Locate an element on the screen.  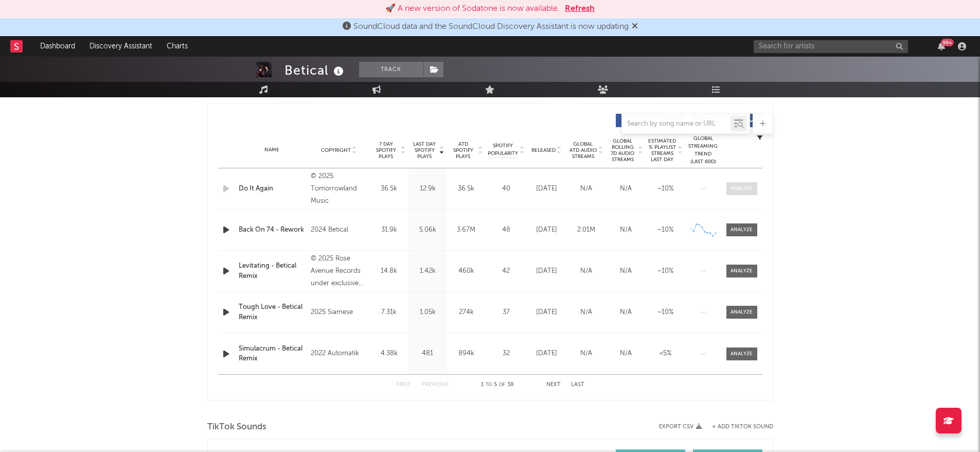
div: 894k is located at coordinates (466, 354).